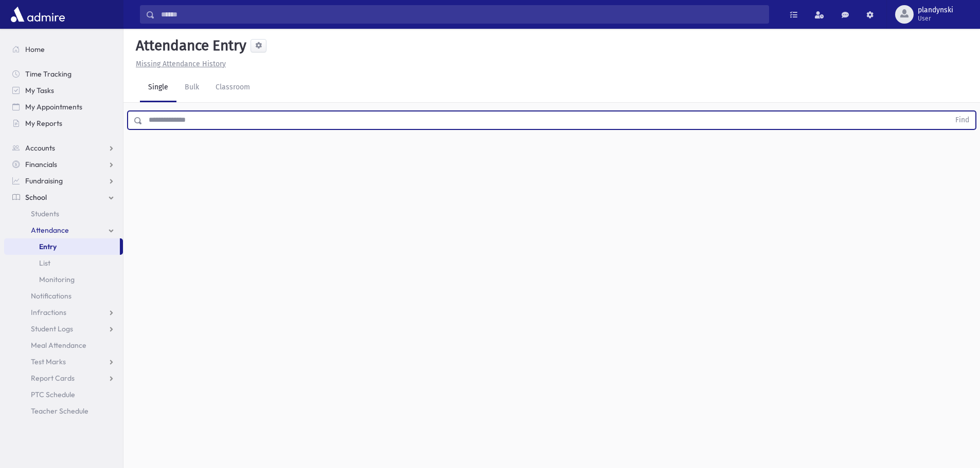  What do you see at coordinates (63, 395) in the screenshot?
I see `a: PTC Schedule` at bounding box center [63, 395].